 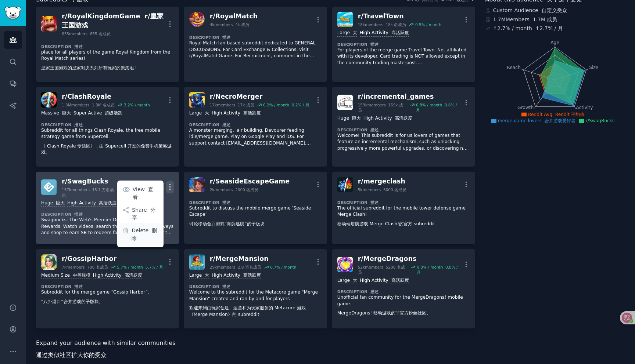 I want to click on p: Swagbucks: The Web's Premier Destination for Free Rewards. Watch videos, search the web, complete..., so click(x=107, y=226).